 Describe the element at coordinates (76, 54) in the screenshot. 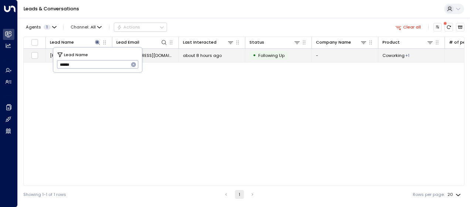

I see `span: Lead Name` at that location.